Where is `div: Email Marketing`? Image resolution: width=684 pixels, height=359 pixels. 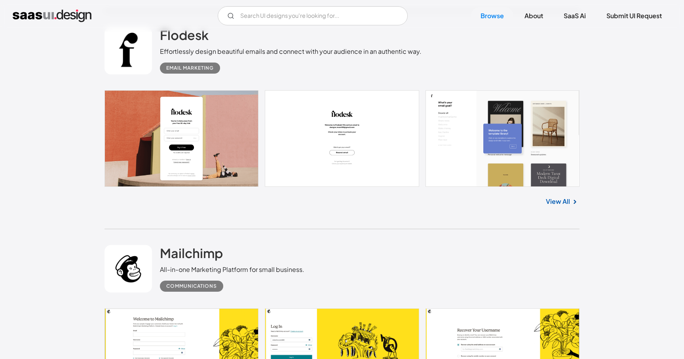
div: Email Marketing is located at coordinates (190, 68).